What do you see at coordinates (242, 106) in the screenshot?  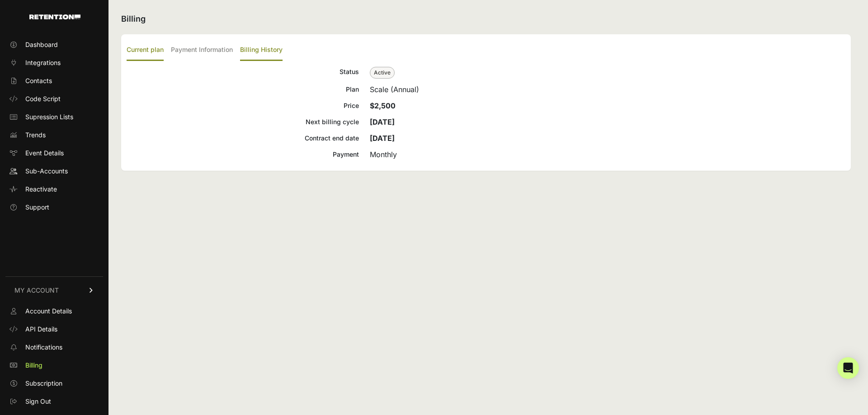 I see `div: Price` at bounding box center [242, 106].